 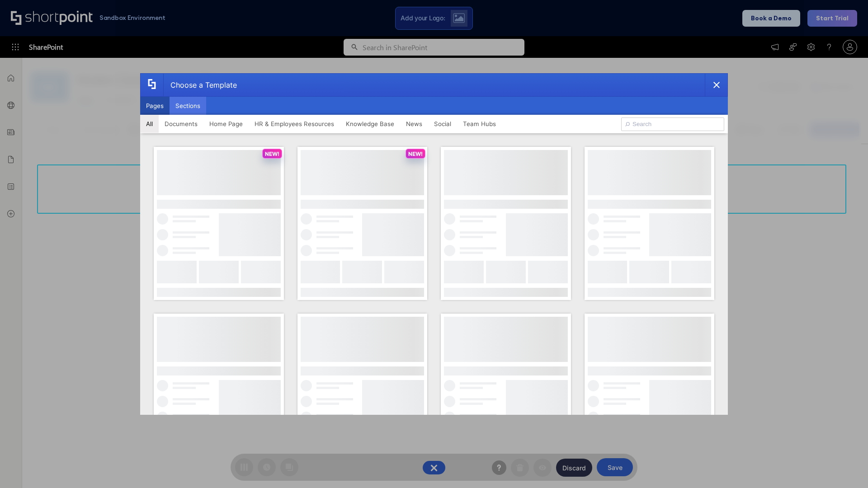 What do you see at coordinates (181, 124) in the screenshot?
I see `button: Documents` at bounding box center [181, 124].